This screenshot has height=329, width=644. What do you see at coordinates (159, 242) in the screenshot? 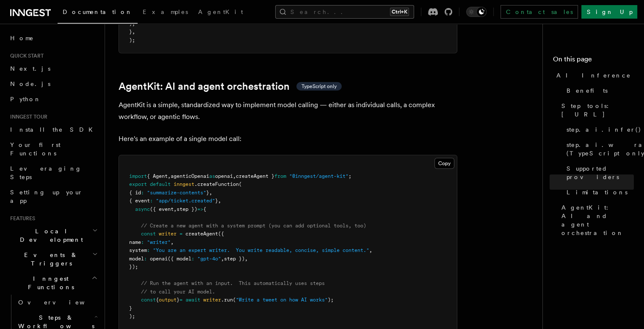
I see `span: "writer"` at bounding box center [159, 242].